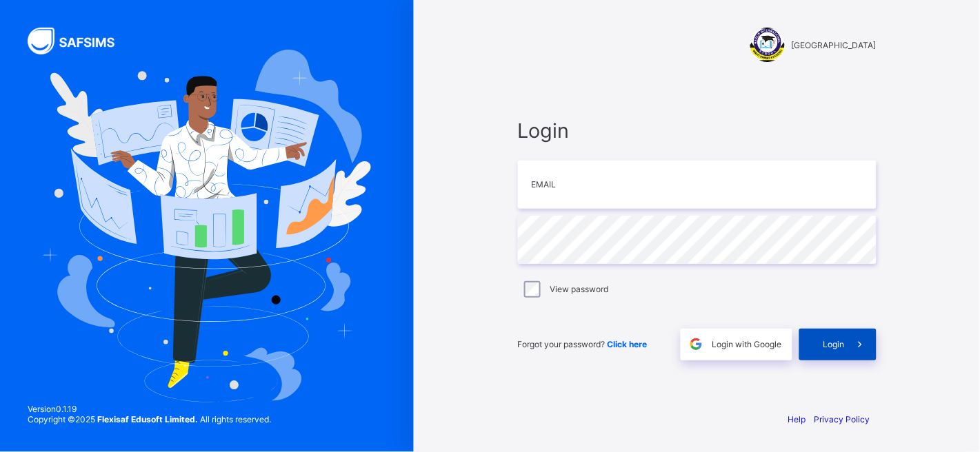 Image resolution: width=980 pixels, height=452 pixels. Describe the element at coordinates (696, 344) in the screenshot. I see `img: google.396cfc9801f0270233282035f929180a.svg` at that location.